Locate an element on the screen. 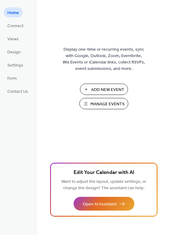  a: Design is located at coordinates (14, 51).